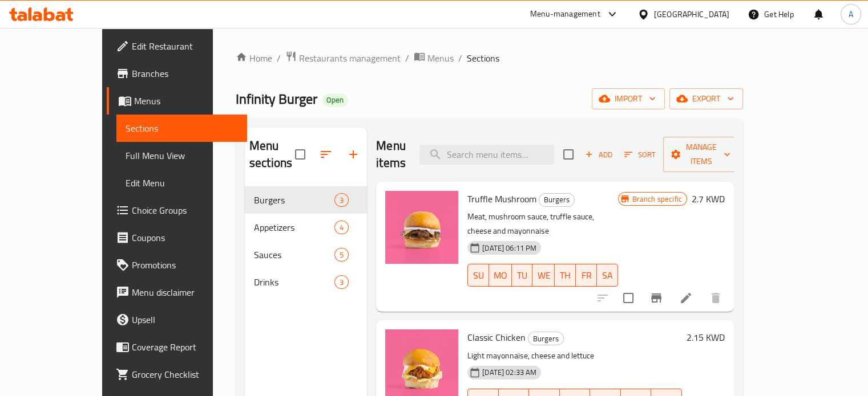  I want to click on button: Add section, so click(353, 155).